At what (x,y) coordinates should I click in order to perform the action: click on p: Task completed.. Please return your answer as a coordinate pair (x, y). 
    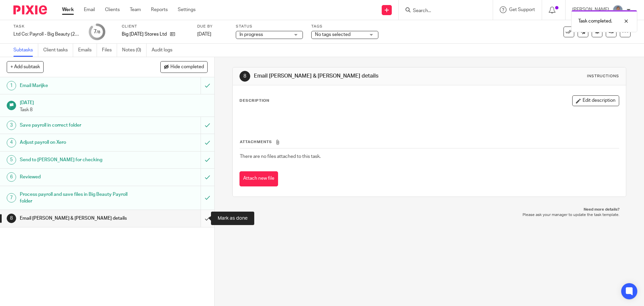
    Looking at the image, I should click on (595, 21).